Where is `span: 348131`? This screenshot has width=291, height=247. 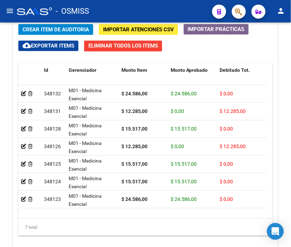 span: 348131 is located at coordinates (53, 111).